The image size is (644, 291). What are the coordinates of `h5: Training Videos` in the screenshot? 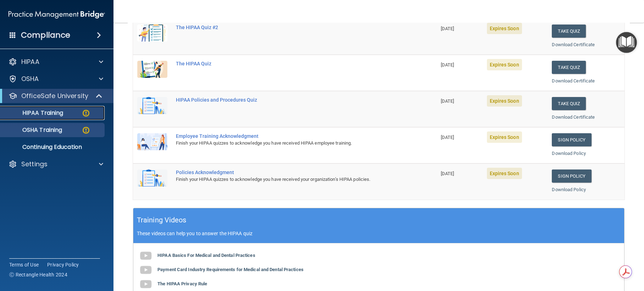 It's located at (162, 220).